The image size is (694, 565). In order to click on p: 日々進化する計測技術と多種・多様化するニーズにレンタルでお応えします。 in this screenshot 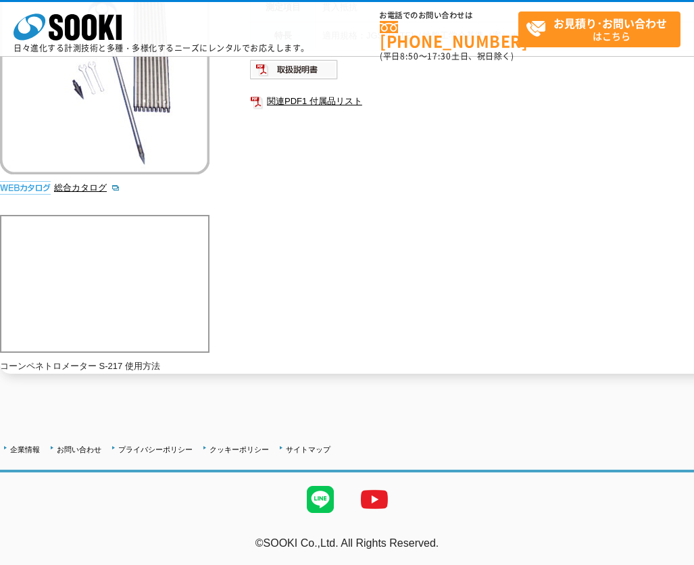, I will do `click(162, 48)`.